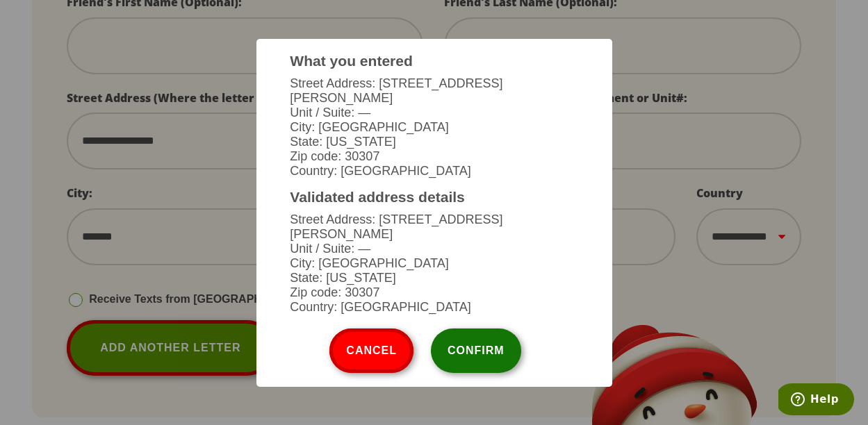  I want to click on h3: What you entered, so click(434, 62).